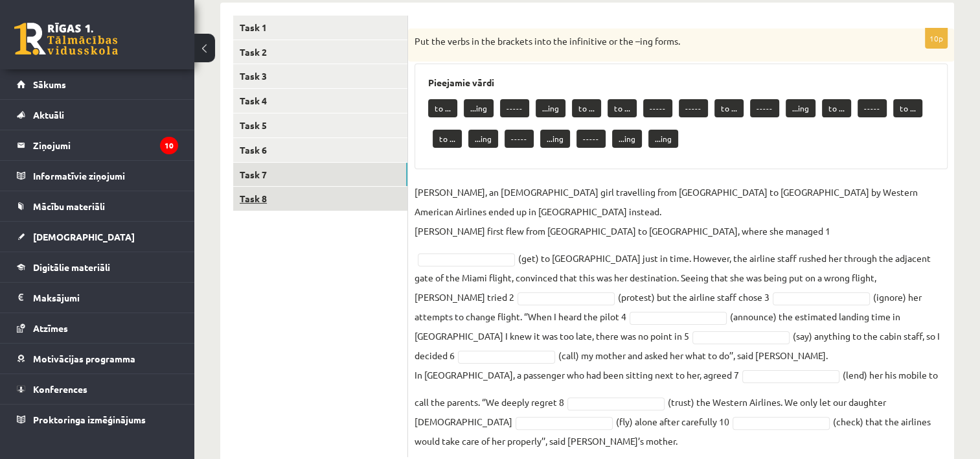 Image resolution: width=980 pixels, height=459 pixels. What do you see at coordinates (50, 327) in the screenshot?
I see `span: Atzīmes` at bounding box center [50, 327].